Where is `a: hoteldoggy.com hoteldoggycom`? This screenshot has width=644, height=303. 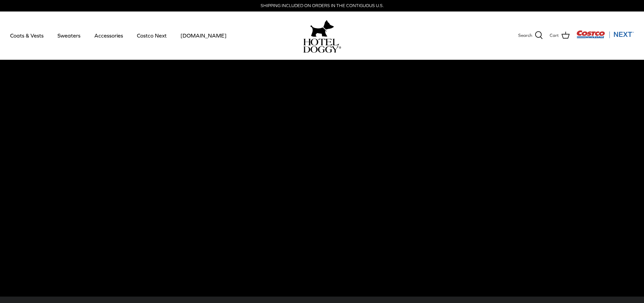 a: hoteldoggy.com hoteldoggycom is located at coordinates (322, 35).